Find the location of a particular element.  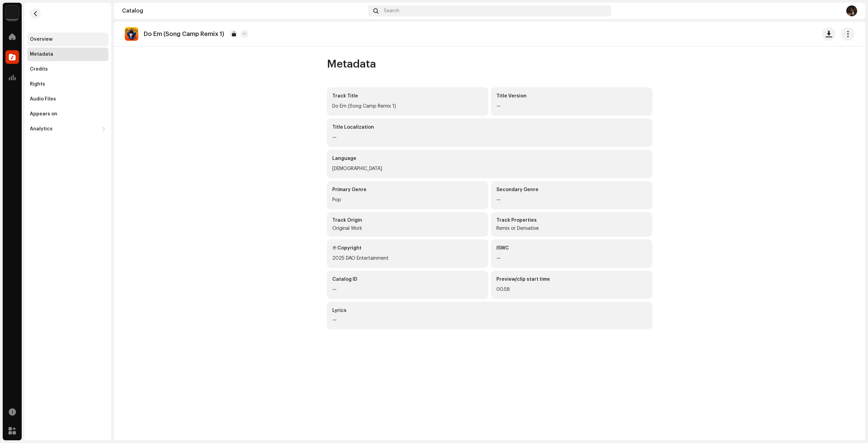

div: Do Em (Song Camp Remix 1) is located at coordinates (408, 106).